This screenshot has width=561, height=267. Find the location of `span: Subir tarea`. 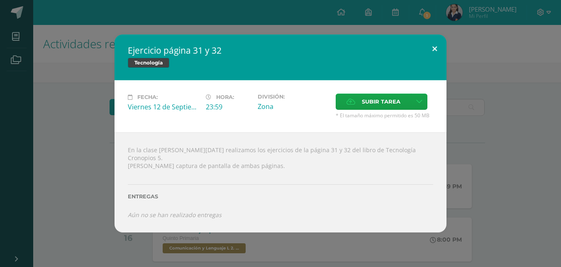

span: Subir tarea is located at coordinates (381, 101).